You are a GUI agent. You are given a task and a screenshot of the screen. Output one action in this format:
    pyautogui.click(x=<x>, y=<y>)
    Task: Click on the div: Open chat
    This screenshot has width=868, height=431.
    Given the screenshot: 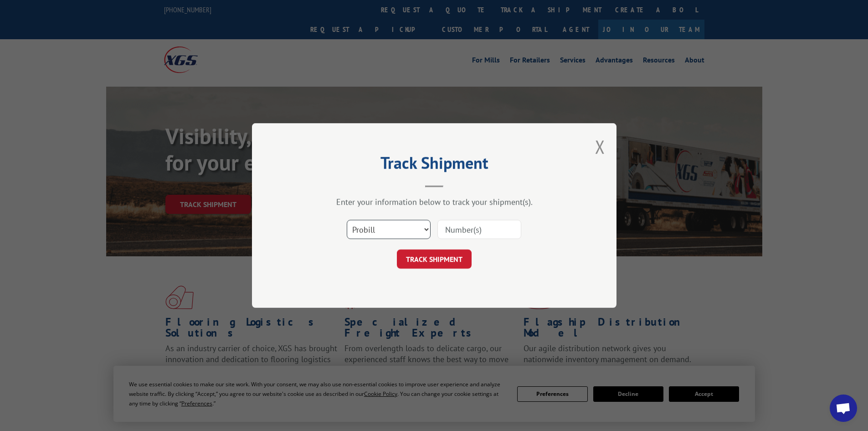 What is the action you would take?
    pyautogui.click(x=843, y=408)
    